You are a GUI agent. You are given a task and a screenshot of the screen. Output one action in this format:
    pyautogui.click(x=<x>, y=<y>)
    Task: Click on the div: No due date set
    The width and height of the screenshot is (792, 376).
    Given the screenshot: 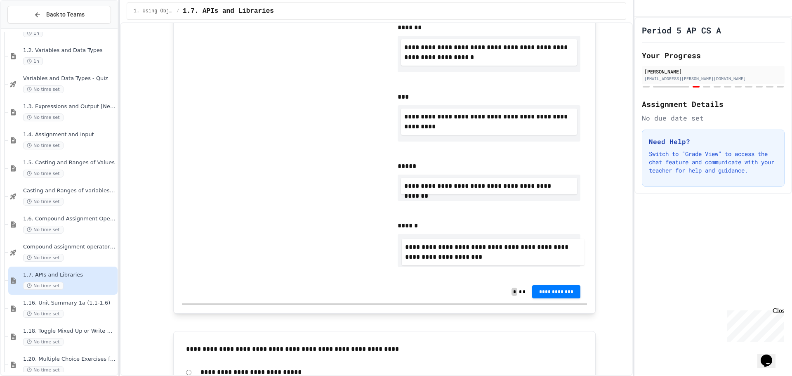 What is the action you would take?
    pyautogui.click(x=713, y=118)
    